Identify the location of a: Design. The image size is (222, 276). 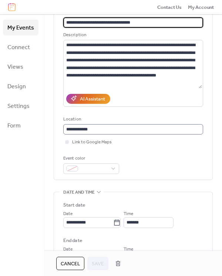
(21, 86).